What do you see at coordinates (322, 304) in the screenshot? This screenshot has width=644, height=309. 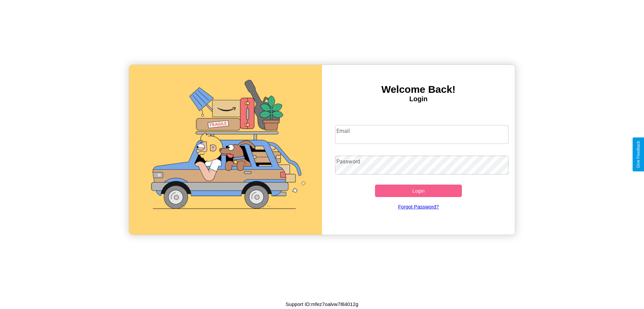 I see `p: Support ID: mfez7oalvw78l4012g` at bounding box center [322, 304].